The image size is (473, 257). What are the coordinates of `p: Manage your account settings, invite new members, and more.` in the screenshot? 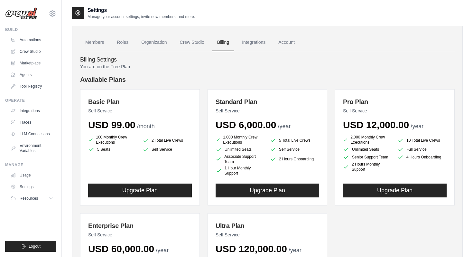 It's located at (141, 17).